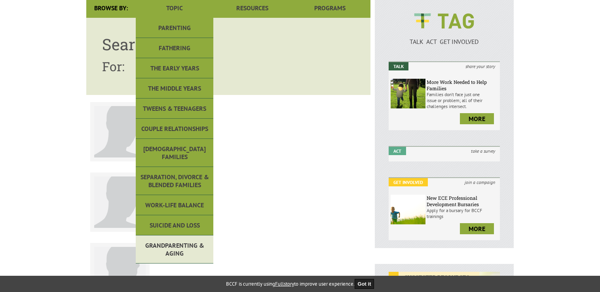 This screenshot has width=600, height=292. Describe the element at coordinates (174, 181) in the screenshot. I see `a: Separation, Divorce & Blended Families` at that location.